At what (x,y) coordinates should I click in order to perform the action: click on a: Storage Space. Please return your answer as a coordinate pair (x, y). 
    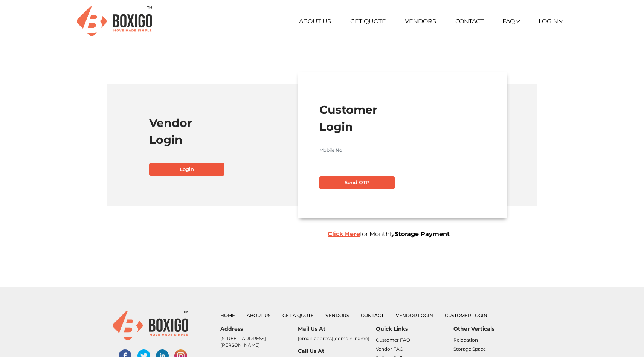
    Looking at the image, I should click on (470, 348).